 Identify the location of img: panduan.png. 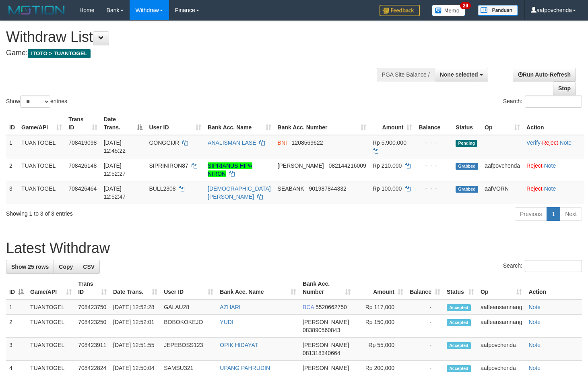
(498, 10).